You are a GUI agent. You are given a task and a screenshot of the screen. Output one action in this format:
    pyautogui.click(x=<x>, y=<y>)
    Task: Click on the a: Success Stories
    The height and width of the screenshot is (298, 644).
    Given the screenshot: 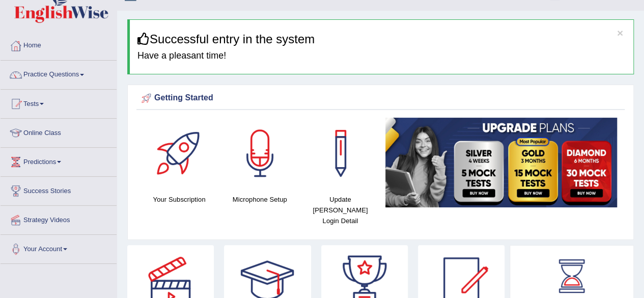 What is the action you would take?
    pyautogui.click(x=58, y=189)
    